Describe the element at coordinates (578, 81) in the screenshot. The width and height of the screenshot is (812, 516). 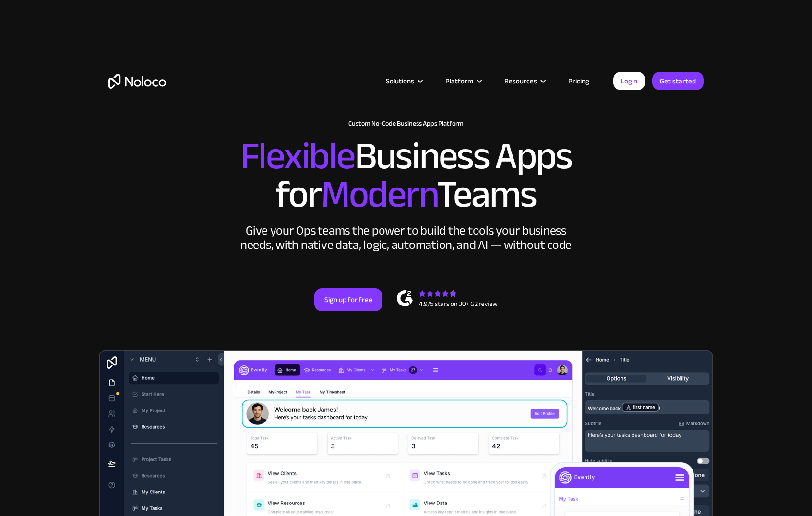
I see `a: Pricing` at that location.